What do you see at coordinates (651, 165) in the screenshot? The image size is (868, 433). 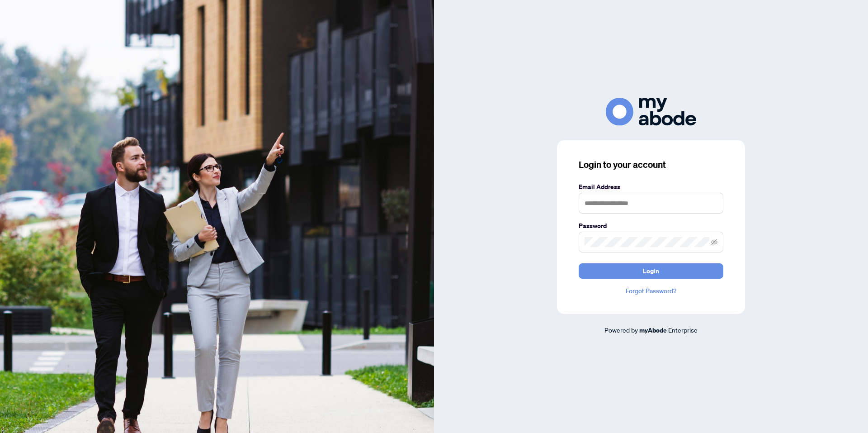 I see `h3: Login to your account` at bounding box center [651, 165].